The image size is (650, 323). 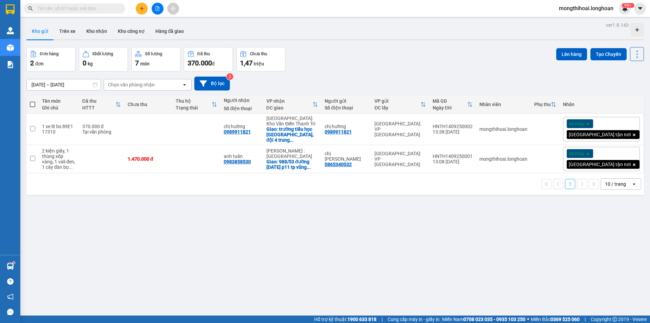 I want to click on div: VP gửi, so click(x=397, y=101).